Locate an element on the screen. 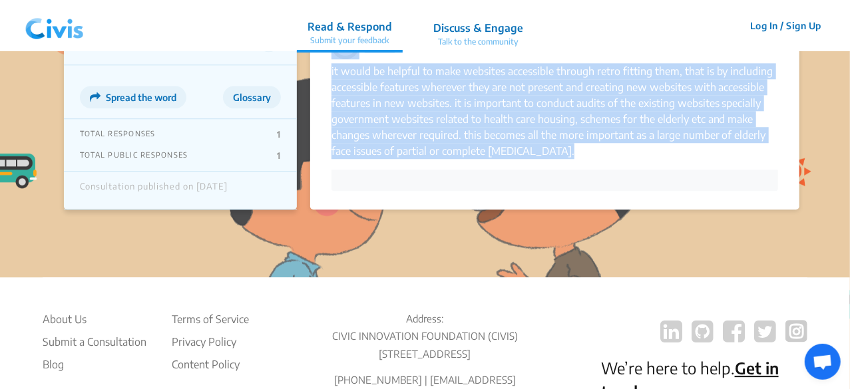 Image resolution: width=850 pixels, height=389 pixels. a: Blog is located at coordinates (95, 365).